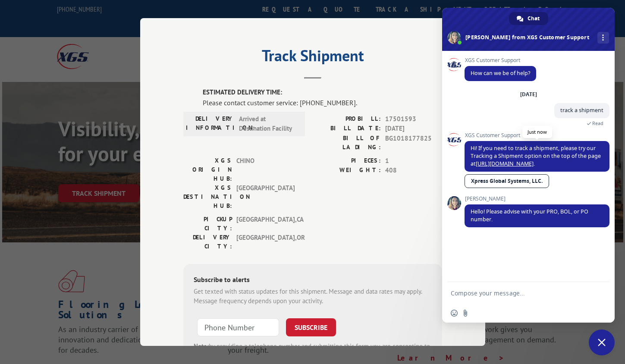 This screenshot has height=364, width=625. Describe the element at coordinates (208, 224) in the screenshot. I see `label: PICKUP CITY:` at that location.